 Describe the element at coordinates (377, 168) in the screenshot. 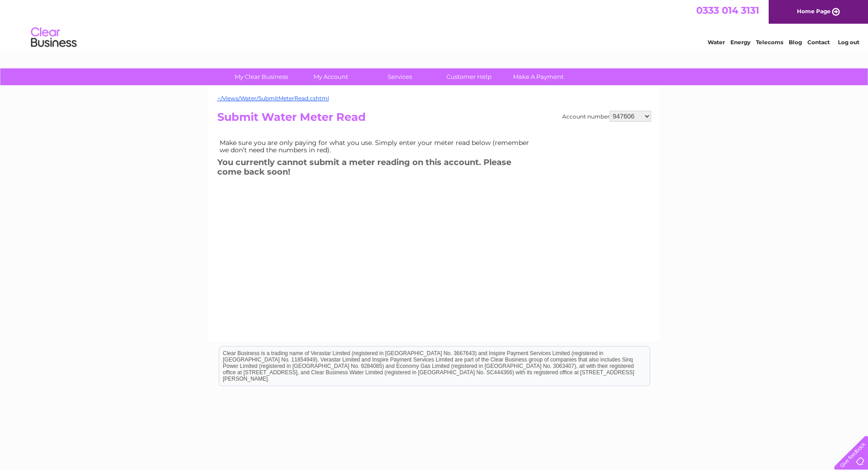

I see `h3: You currently cannot submit a meter reading on this account. Please come back soon!` at that location.